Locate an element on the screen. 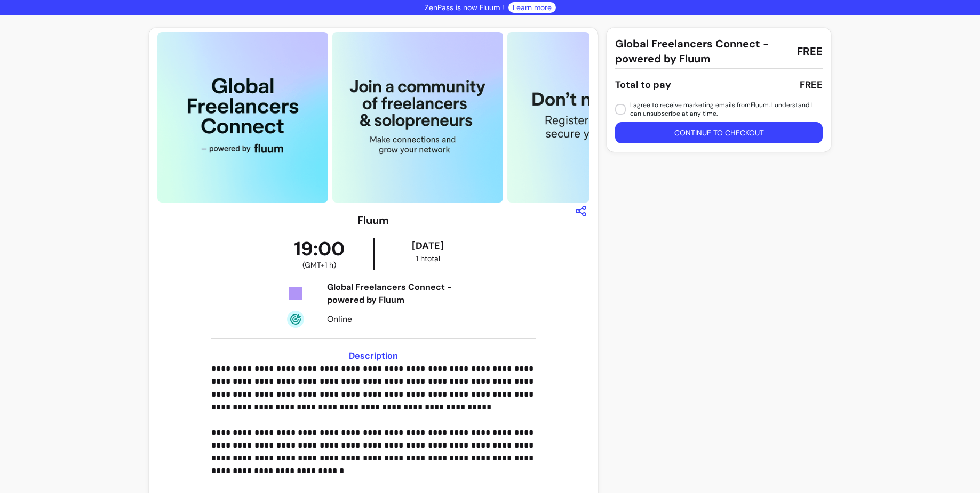  div: FREE is located at coordinates (810, 85).